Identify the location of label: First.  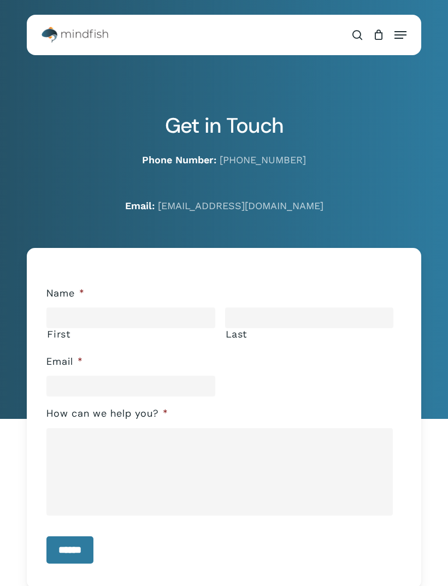
(130, 334).